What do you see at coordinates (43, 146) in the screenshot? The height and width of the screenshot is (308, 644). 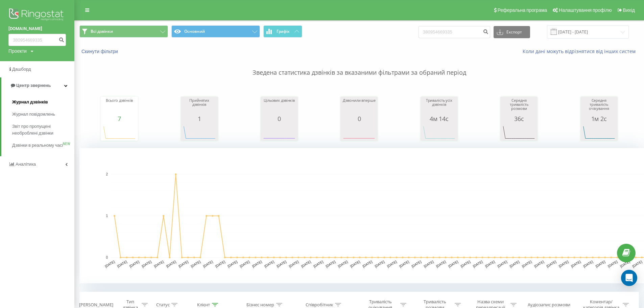 I see `a: Дзвінки в реальному часіNEW` at bounding box center [43, 146].